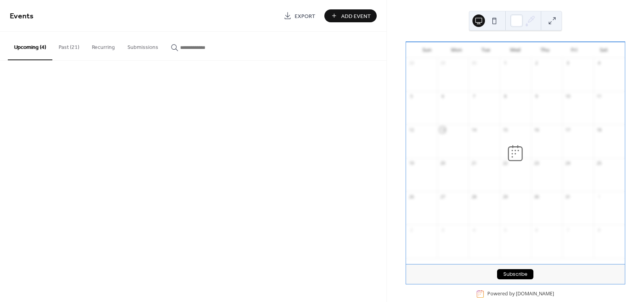 The height and width of the screenshot is (302, 644). What do you see at coordinates (515, 50) in the screenshot?
I see `div: Wed` at bounding box center [515, 50].